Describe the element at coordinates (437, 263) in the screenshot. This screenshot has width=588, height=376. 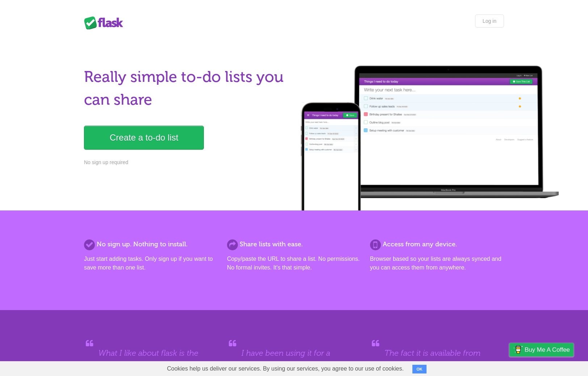
I see `p: Browser based so your lists are always synced and you can access them from anywhere.` at that location.